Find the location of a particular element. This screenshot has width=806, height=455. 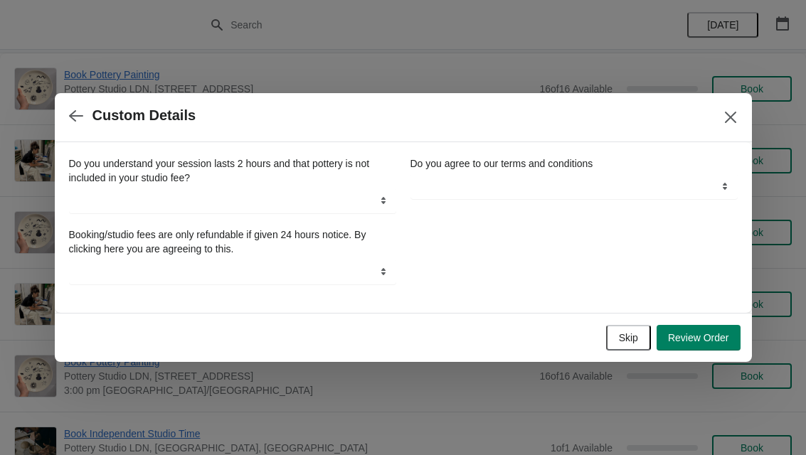

button: Close is located at coordinates (731, 117).